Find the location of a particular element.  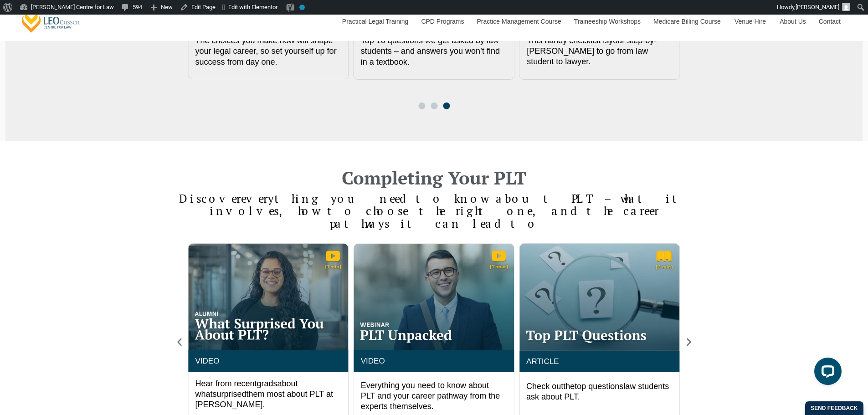

span: question is located at coordinates (604, 387).